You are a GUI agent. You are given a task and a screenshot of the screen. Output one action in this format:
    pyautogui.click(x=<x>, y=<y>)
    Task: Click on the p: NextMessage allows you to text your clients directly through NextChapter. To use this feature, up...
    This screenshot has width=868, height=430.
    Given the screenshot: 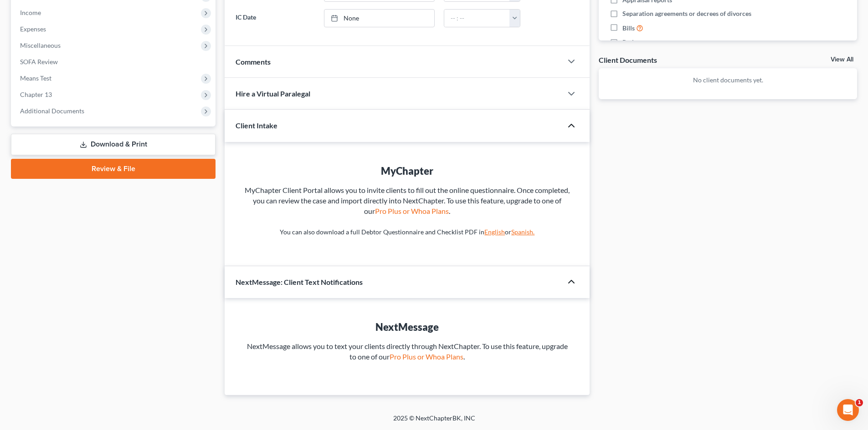 What is the action you would take?
    pyautogui.click(x=407, y=352)
    